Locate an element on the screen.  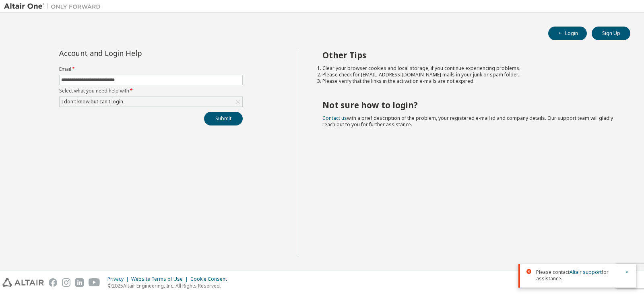
button: Sign Up is located at coordinates (611, 33).